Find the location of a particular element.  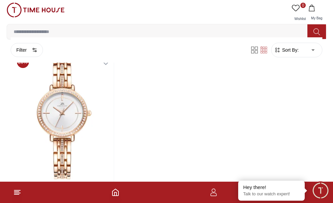

button: My Bag is located at coordinates (317, 13).